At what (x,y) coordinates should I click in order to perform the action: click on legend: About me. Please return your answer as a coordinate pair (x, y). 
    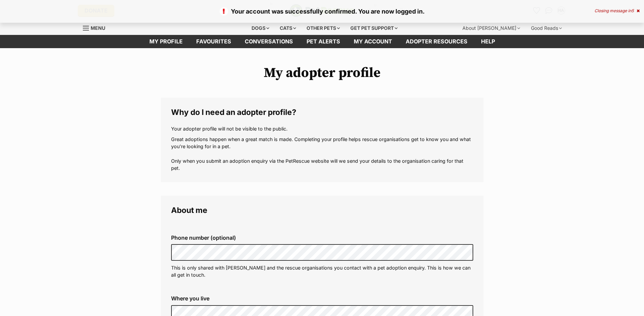
    Looking at the image, I should click on (322, 210).